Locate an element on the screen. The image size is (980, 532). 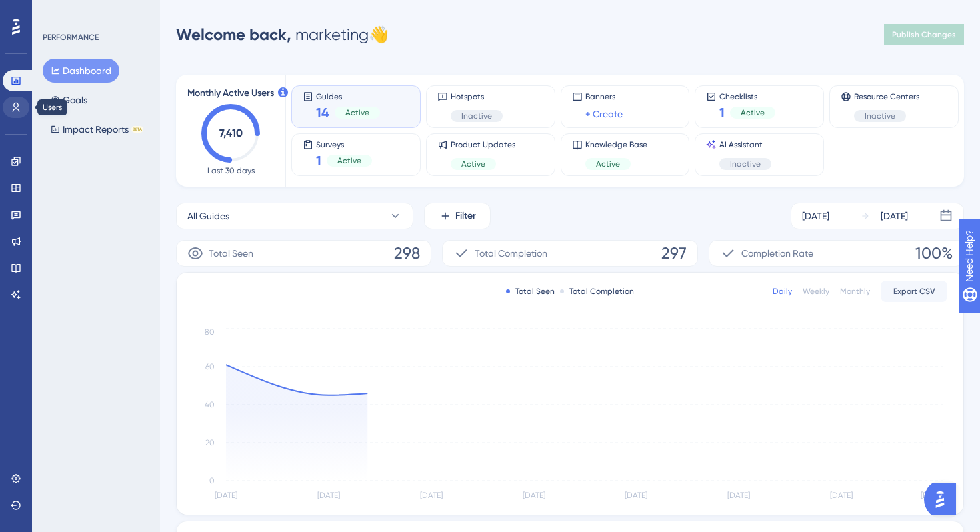
span: Need Help? is located at coordinates (57, 12).